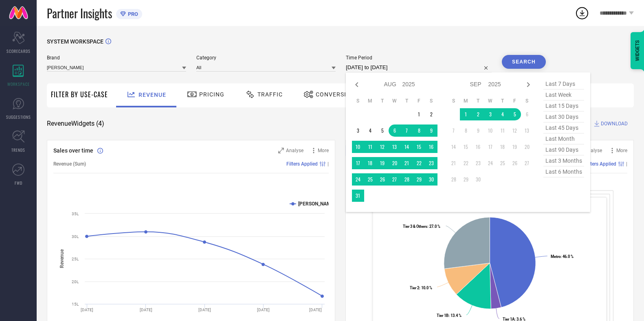 This screenshot has width=644, height=321. What do you see at coordinates (466, 179) in the screenshot?
I see `td: Mon Sep 29 2025` at bounding box center [466, 179].